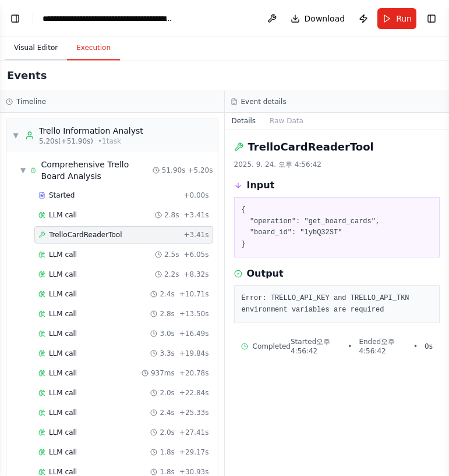  What do you see at coordinates (265, 274) in the screenshot?
I see `h3: Output` at bounding box center [265, 274].